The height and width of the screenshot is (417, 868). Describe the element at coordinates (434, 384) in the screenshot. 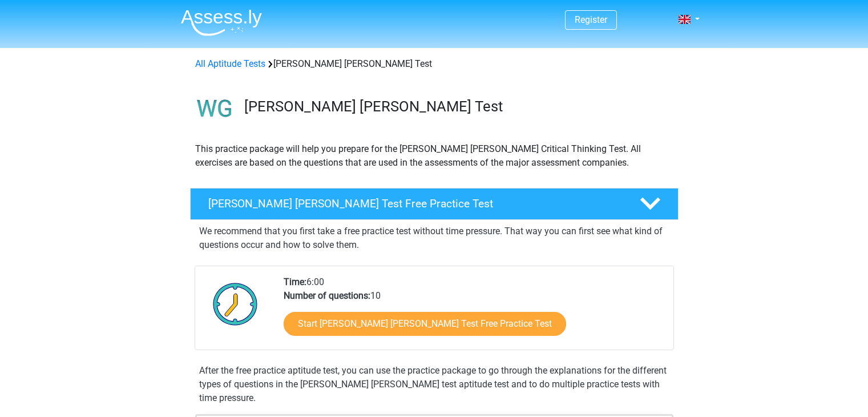

I see `div: After the free practice aptitude test, you can use the practice package to go through the explana...` at that location.